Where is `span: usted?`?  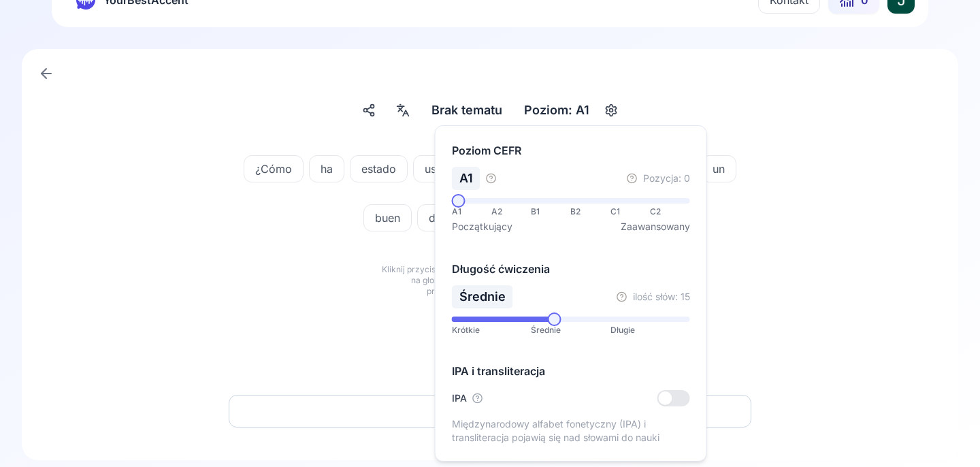
span: usted? is located at coordinates (441, 169).